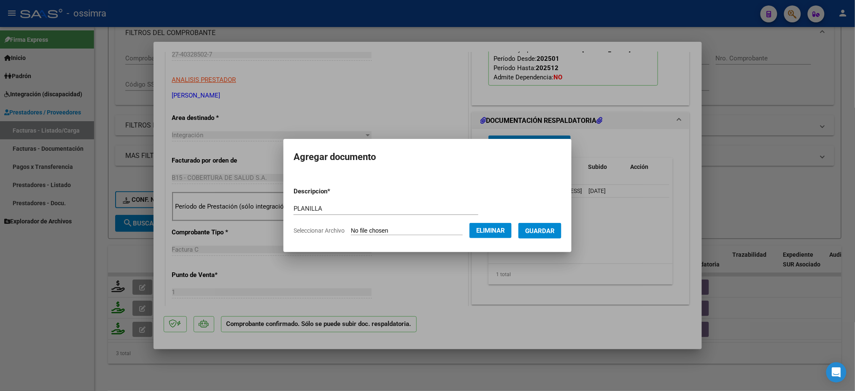  I want to click on span: Eliminar, so click(491, 230).